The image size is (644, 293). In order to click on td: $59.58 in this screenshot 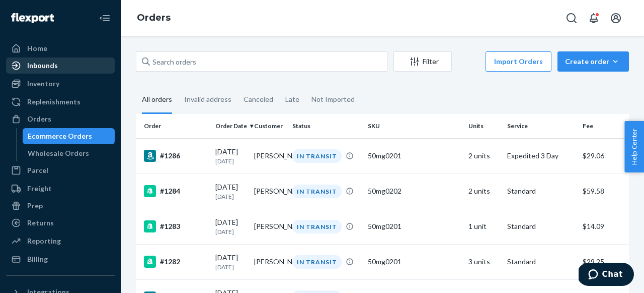, I will do `click(609, 191)`.